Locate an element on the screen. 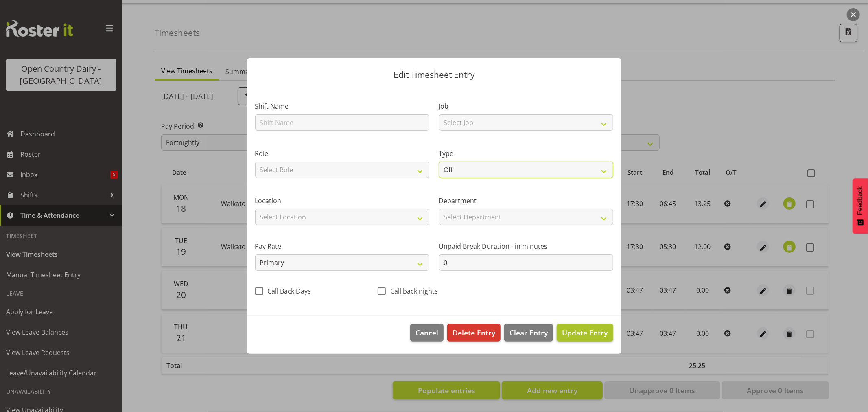 Image resolution: width=868 pixels, height=412 pixels. span: Feedback is located at coordinates (860, 200).